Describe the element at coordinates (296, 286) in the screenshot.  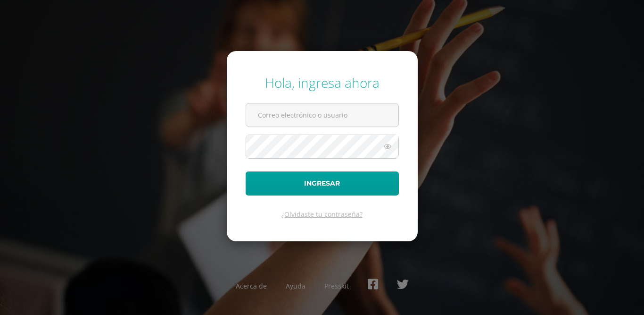
I see `a: Ayuda` at that location.